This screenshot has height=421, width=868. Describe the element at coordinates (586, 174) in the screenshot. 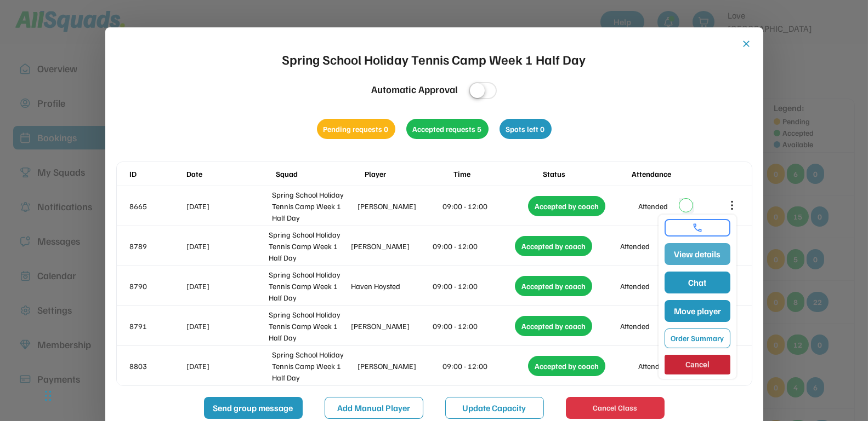

I see `div: Status` at that location.